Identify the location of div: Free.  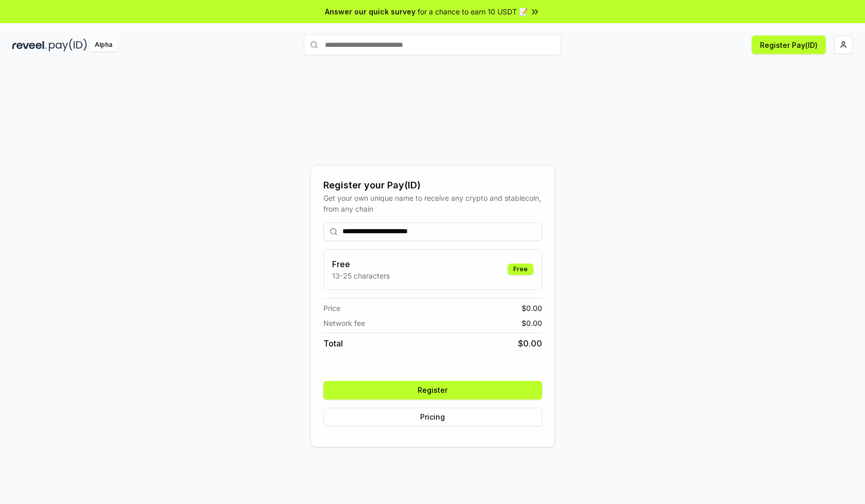
(521, 269).